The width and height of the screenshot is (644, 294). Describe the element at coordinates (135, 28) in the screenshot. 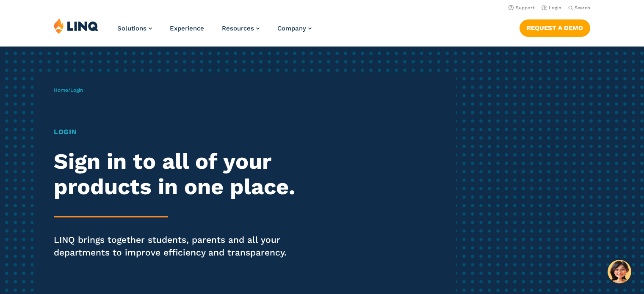

I see `a: Solutions` at that location.